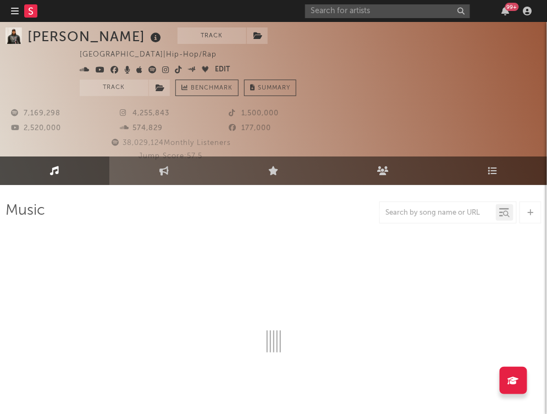 The height and width of the screenshot is (414, 547). I want to click on input: Search by song name or URL, so click(437, 213).